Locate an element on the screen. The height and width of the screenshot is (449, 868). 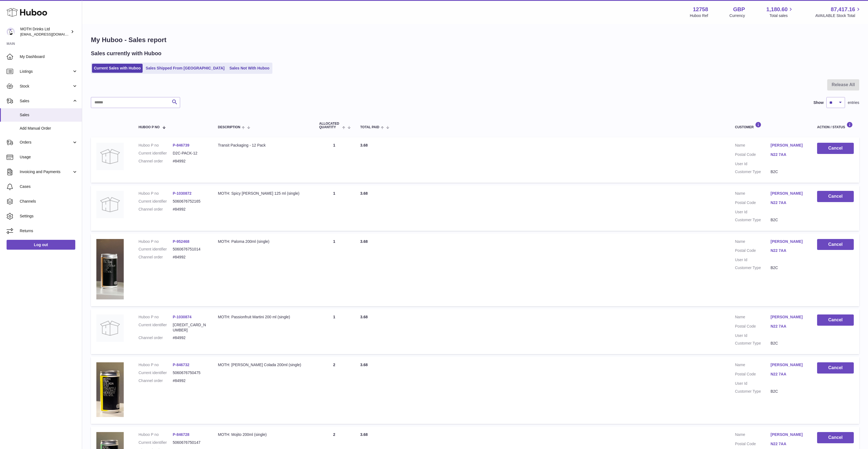
a: Current Sales with Huboo is located at coordinates (117, 68).